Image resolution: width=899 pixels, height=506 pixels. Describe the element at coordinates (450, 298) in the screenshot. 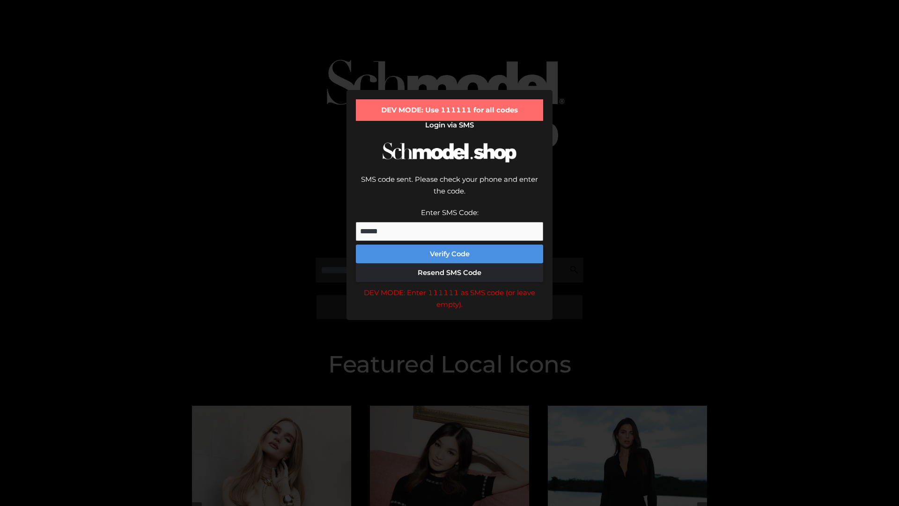

I see `div: DEV MODE: Enter 111111 as SMS code (or leave empty).` at that location.